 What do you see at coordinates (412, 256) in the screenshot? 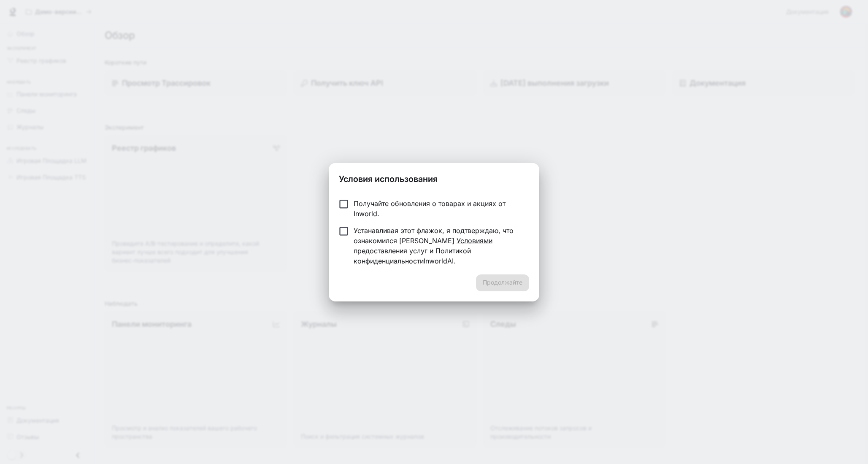
I see `ya-tr-span: Политикой конфиденциальности` at bounding box center [412, 256].